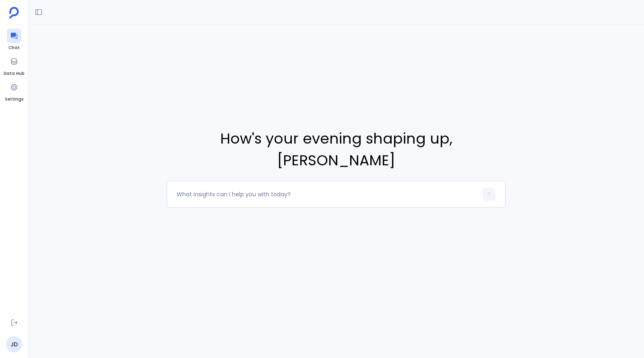 The height and width of the screenshot is (358, 644). What do you see at coordinates (14, 40) in the screenshot?
I see `a: Chat` at bounding box center [14, 40].